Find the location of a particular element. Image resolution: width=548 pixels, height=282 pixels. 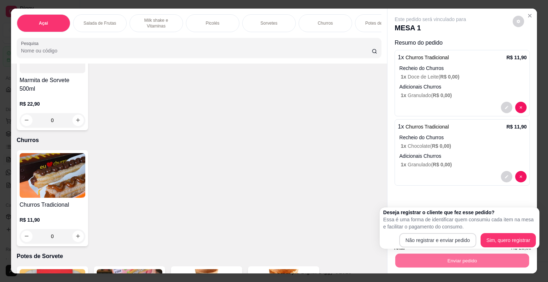

p: Chocolate ( is located at coordinates (464, 146).